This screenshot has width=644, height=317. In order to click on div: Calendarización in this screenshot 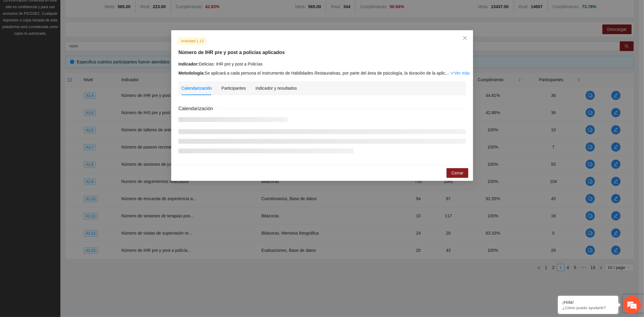, I will do `click(197, 88)`.